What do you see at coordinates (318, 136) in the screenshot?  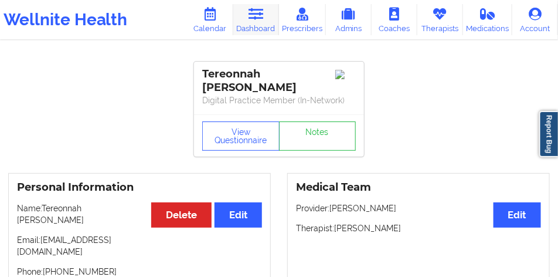 I see `a: Notes` at bounding box center [318, 136].